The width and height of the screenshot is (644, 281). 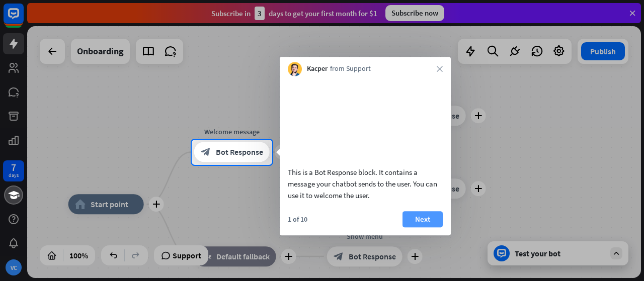 I want to click on span: Kacper, so click(x=317, y=69).